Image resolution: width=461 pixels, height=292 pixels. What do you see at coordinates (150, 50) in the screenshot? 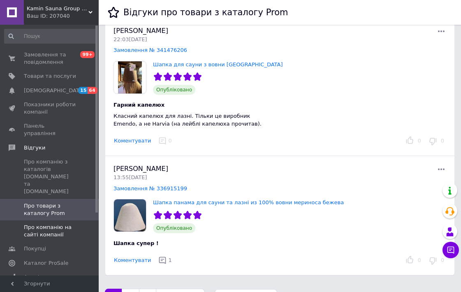
I see `a: Замовлення № 341476206` at bounding box center [150, 50].